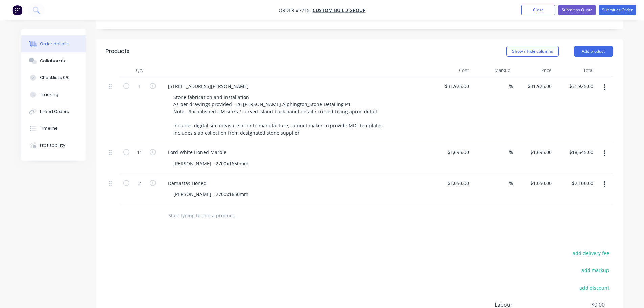  I want to click on div: Order details, so click(54, 44).